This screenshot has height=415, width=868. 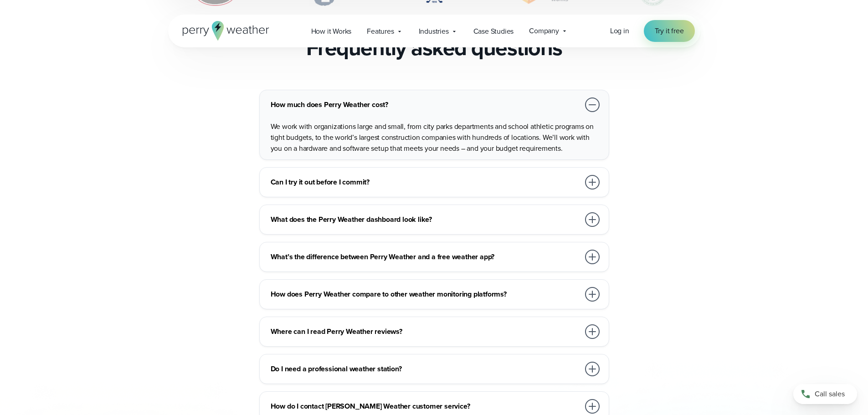 What do you see at coordinates (425, 219) in the screenshot?
I see `h3: What does the Perry Weather dashboard look like?` at bounding box center [425, 219].